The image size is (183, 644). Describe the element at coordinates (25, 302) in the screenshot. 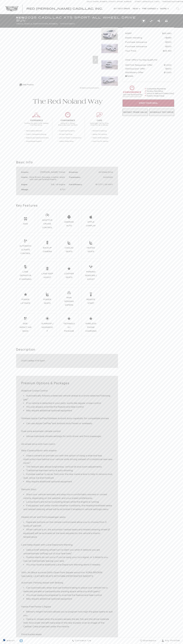

I see `div: Power Liftgate` at that location.